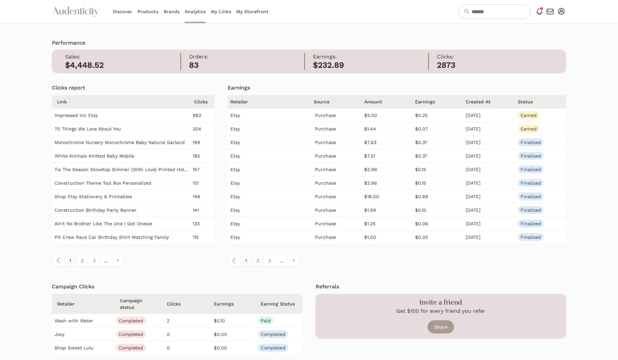  Describe the element at coordinates (388, 183) in the screenshot. I see `td: $2.96` at that location.